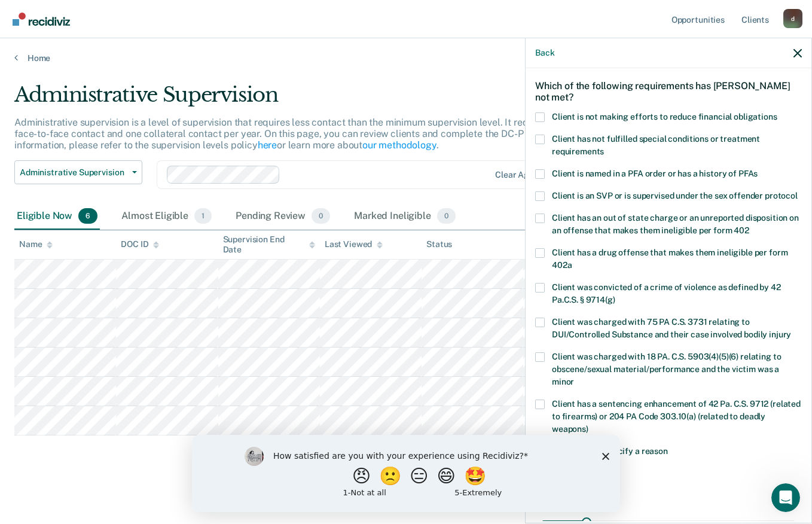 The height and width of the screenshot is (524, 812). I want to click on div: DOC ID, so click(140, 244).